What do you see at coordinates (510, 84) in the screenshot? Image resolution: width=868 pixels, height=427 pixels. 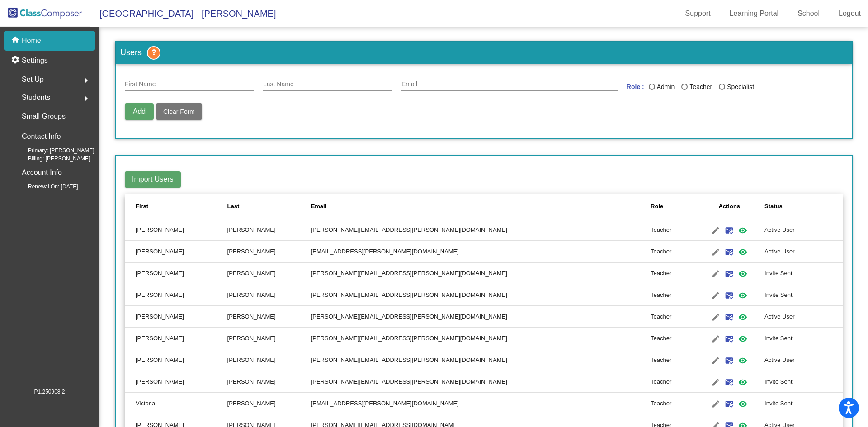 I see `input: E Mail` at bounding box center [510, 84].